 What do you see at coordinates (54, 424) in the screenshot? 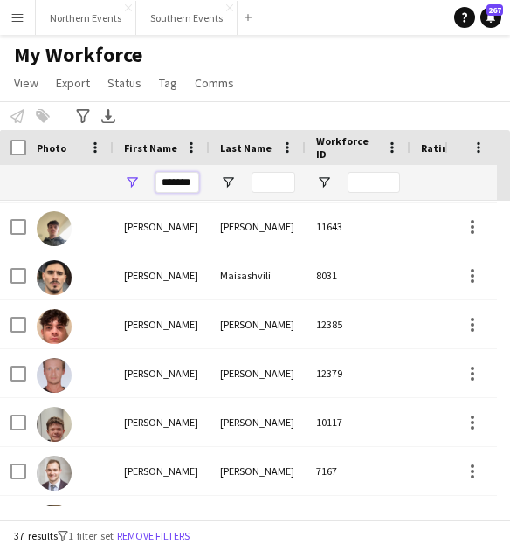
I see `img: William Mayes` at bounding box center [54, 424].